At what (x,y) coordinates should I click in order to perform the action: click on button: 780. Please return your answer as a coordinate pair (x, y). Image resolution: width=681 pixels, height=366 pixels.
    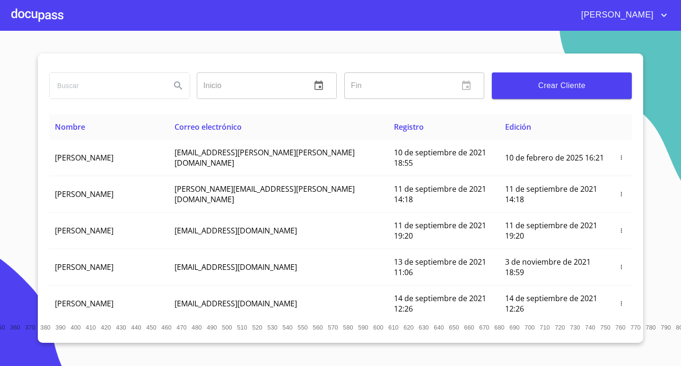
    Looking at the image, I should click on (651, 327).